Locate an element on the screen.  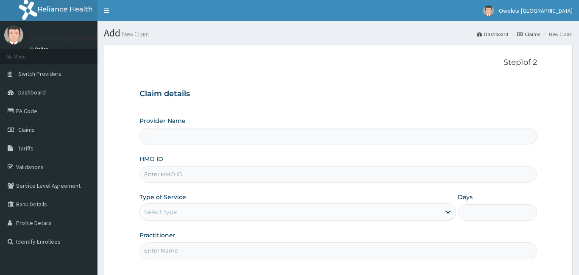
span: Tariffs is located at coordinates (26, 148).